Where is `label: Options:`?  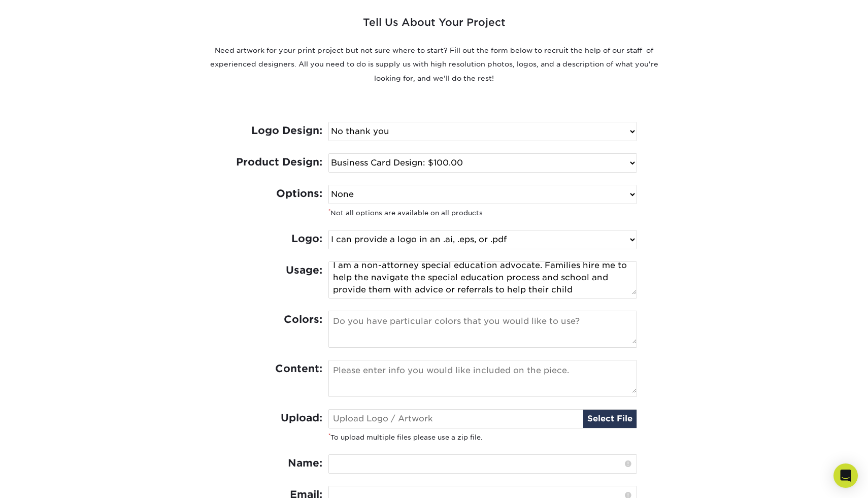
label: Options: is located at coordinates (276, 194).